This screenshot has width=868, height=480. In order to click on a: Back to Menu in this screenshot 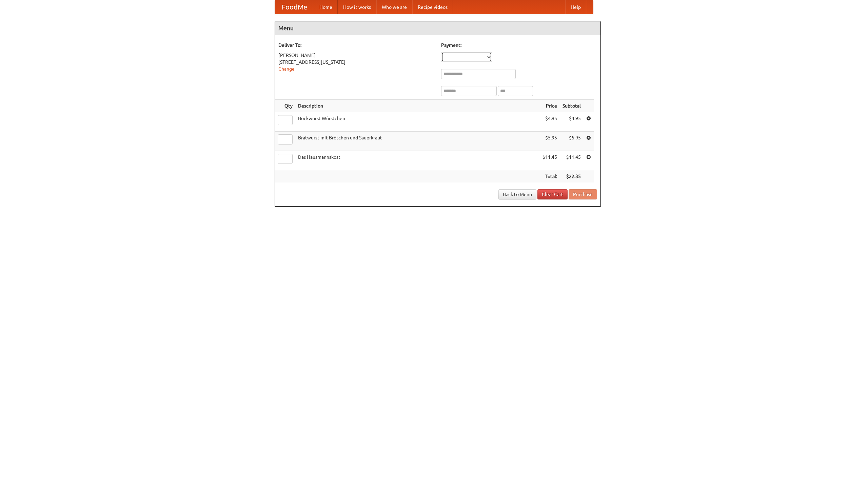, I will do `click(517, 194)`.